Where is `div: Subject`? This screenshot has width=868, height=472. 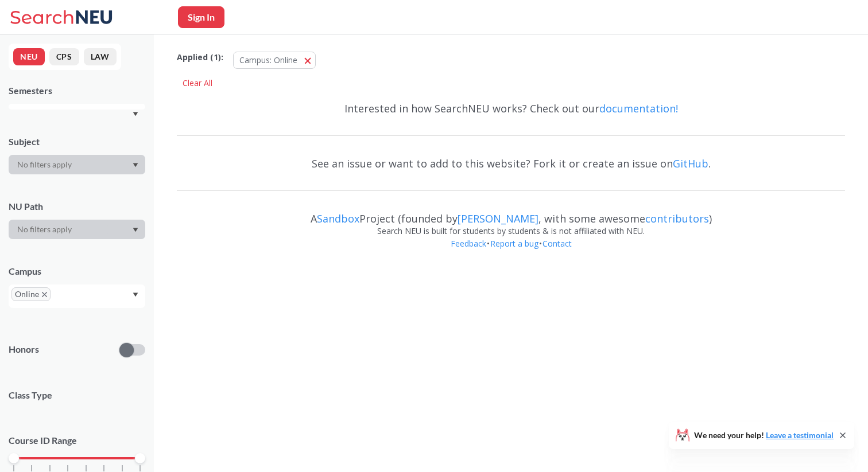 div: Subject is located at coordinates (77, 142).